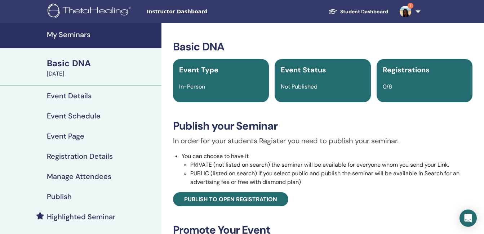 This screenshot has height=234, width=484. Describe the element at coordinates (331, 178) in the screenshot. I see `li: PUBLIC (listed on search) If you select public and publish the seminar will be available in Searc...` at that location.